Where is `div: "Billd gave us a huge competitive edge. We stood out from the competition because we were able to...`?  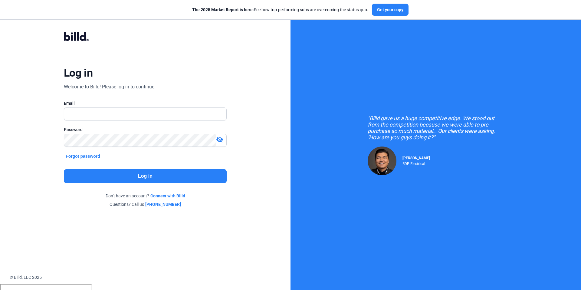
div: "Billd gave us a huge competitive edge. We stood out from the competition because we were able to... is located at coordinates (436, 128).